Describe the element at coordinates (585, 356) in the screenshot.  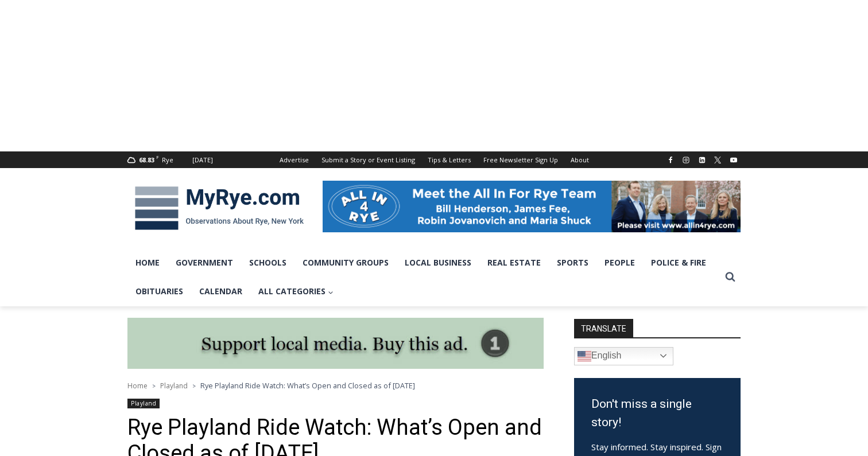
I see `img: en` at that location.